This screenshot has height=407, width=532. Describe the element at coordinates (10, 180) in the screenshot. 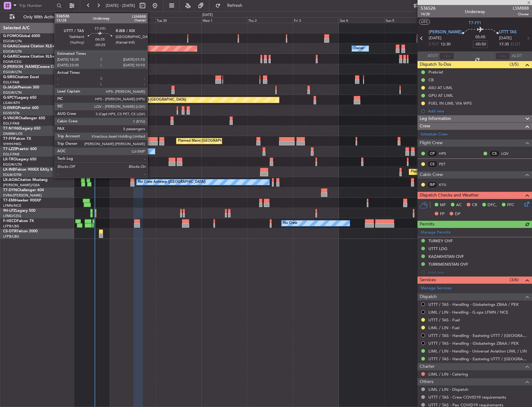

I see `span: LX-AOA` at that location.